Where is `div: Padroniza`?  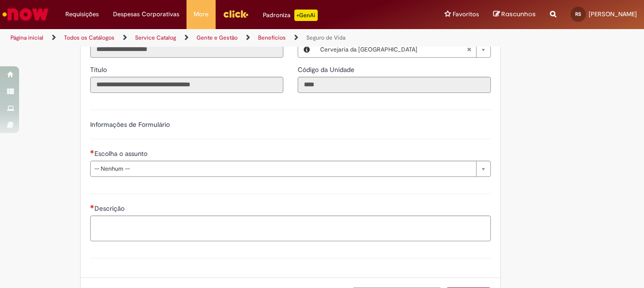
div: Padroniza is located at coordinates (290, 15).